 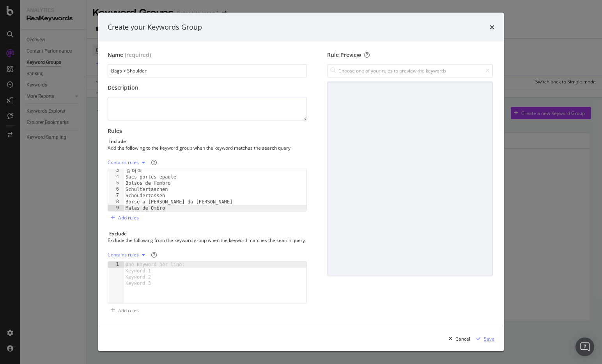 What do you see at coordinates (206, 240) in the screenshot?
I see `div: Exclude the following from the keyword group when the keyword matches the search query` at bounding box center [206, 240].